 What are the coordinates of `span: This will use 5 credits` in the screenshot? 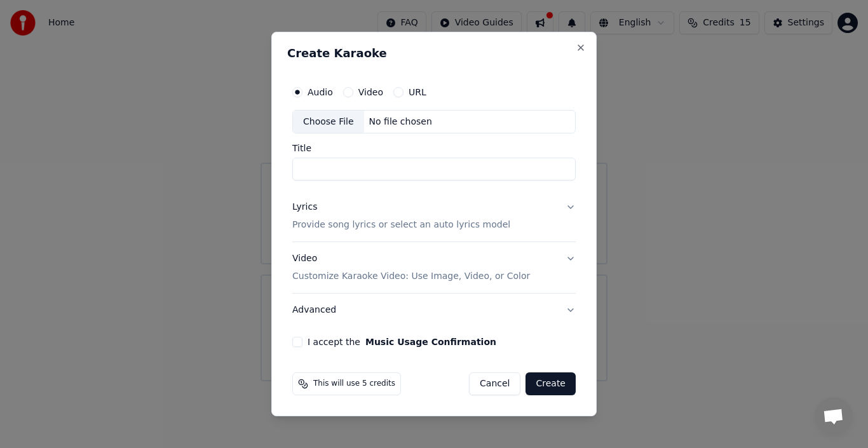 It's located at (354, 384).